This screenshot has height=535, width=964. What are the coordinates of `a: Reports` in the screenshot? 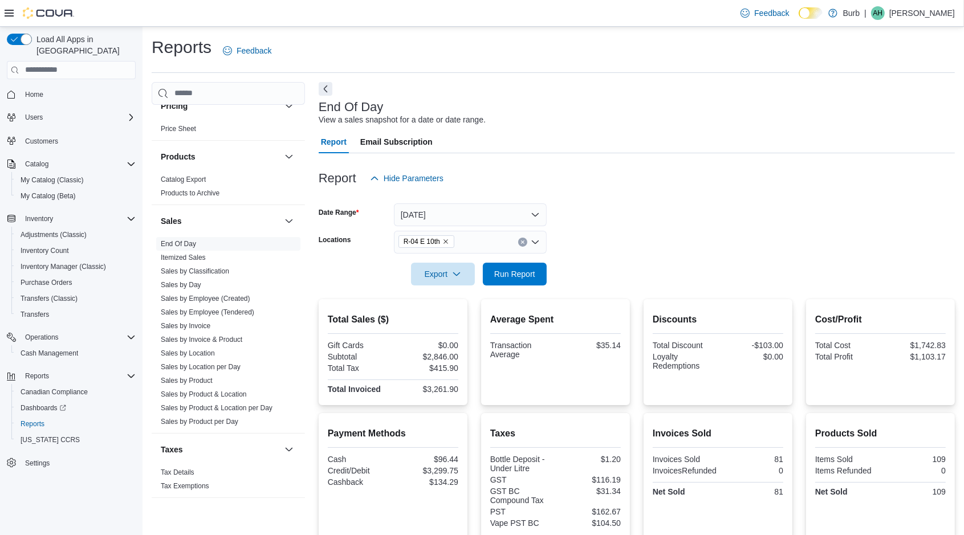 It's located at (32, 424).